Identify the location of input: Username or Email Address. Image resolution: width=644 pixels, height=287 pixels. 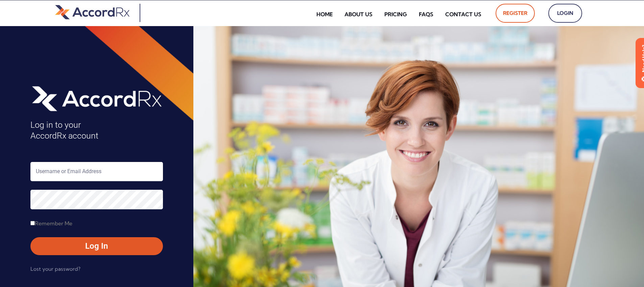
(97, 172).